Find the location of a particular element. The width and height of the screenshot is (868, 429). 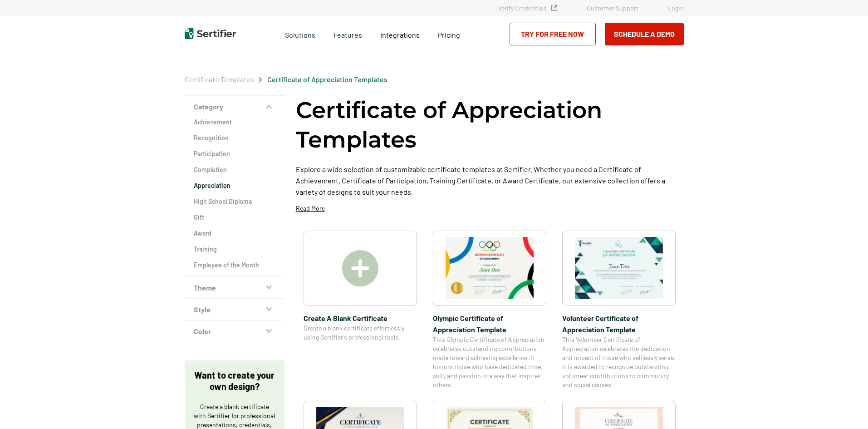

a: Integrations is located at coordinates (399, 33).